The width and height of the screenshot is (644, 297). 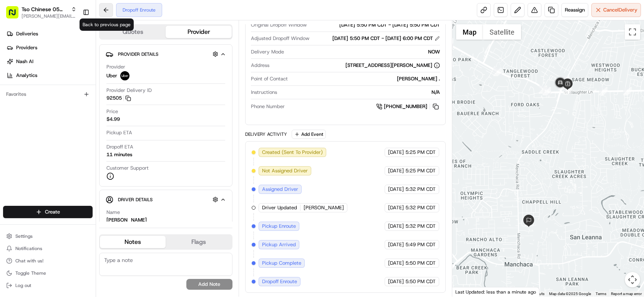 I want to click on button: Map camera controls, so click(x=632, y=280).